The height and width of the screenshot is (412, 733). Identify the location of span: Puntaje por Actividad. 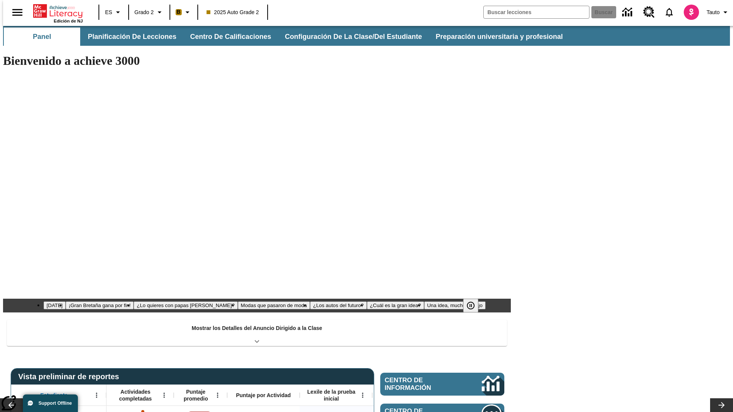
(263, 396).